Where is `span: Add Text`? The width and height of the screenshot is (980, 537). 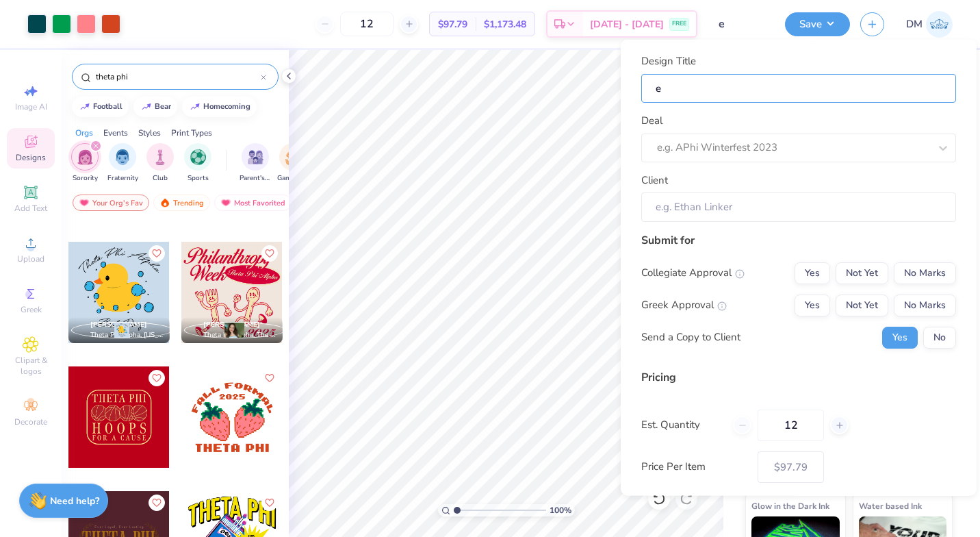 span: Add Text is located at coordinates (30, 208).